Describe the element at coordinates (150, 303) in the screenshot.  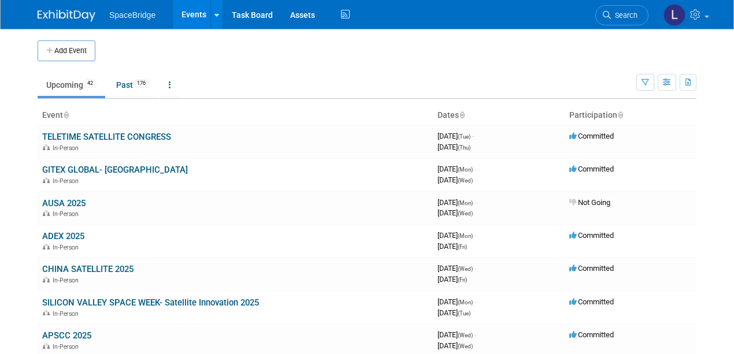
I see `a: SILICON VALLEY SPACE WEEK- Satellite Innovation 2025` at that location.